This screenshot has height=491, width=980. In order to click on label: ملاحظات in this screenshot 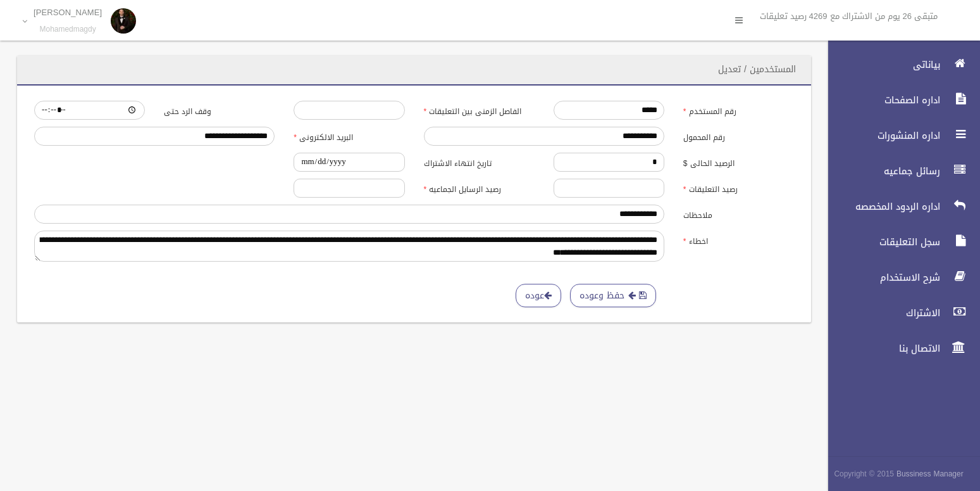, I will do `click(739, 213)`.